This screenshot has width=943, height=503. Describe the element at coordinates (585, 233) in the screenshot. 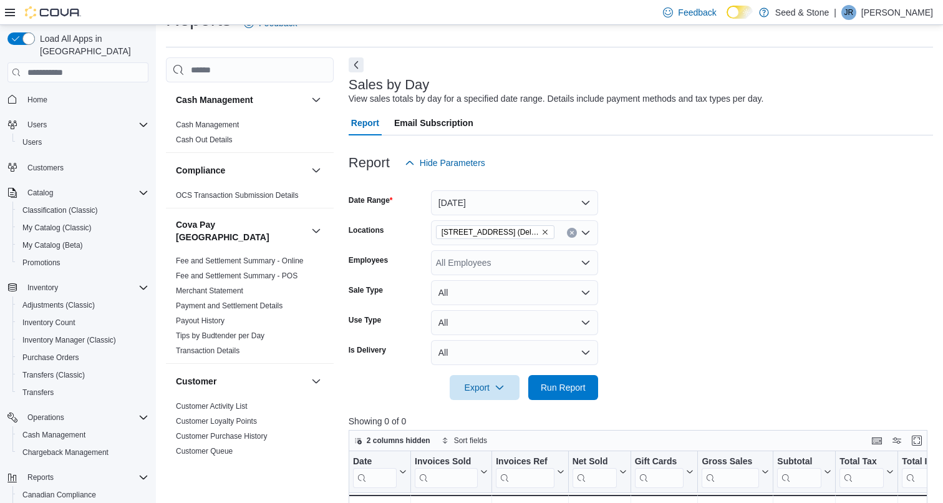

I see `button: Open list of options` at that location.